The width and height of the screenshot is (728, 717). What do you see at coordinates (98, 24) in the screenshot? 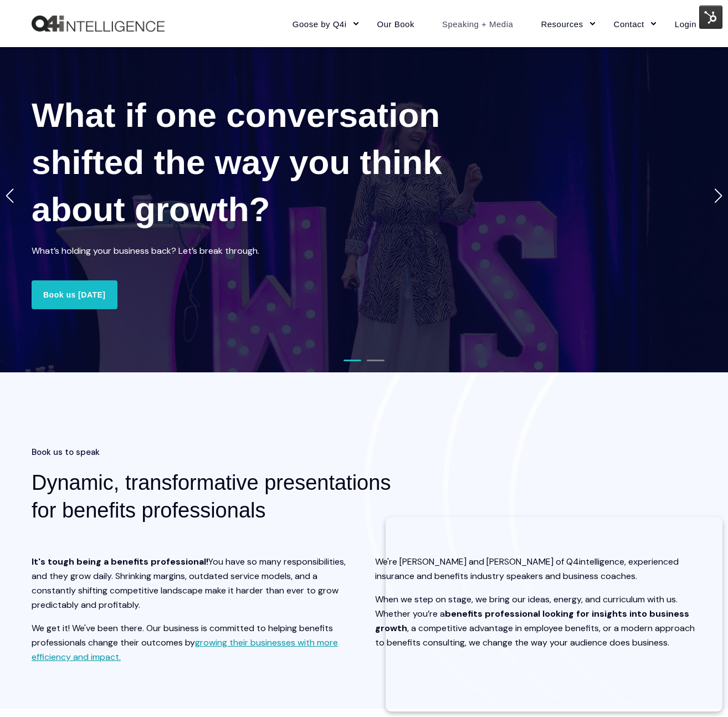
I see `a: Back to Home` at bounding box center [98, 24].